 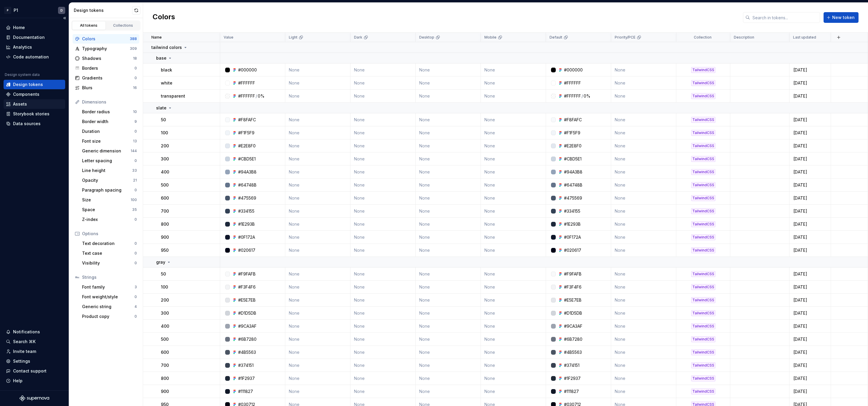 I want to click on div: Generic dimension, so click(x=106, y=151).